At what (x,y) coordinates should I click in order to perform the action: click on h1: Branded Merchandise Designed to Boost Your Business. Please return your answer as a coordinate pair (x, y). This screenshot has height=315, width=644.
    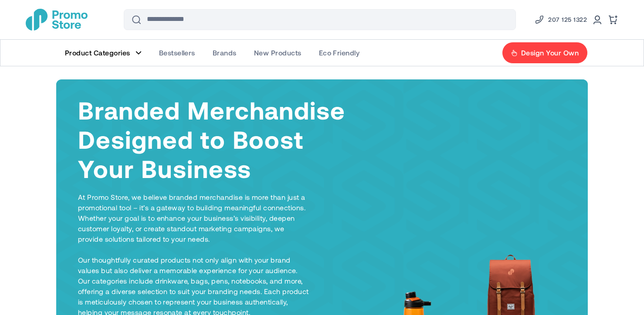
    Looking at the image, I should click on (212, 139).